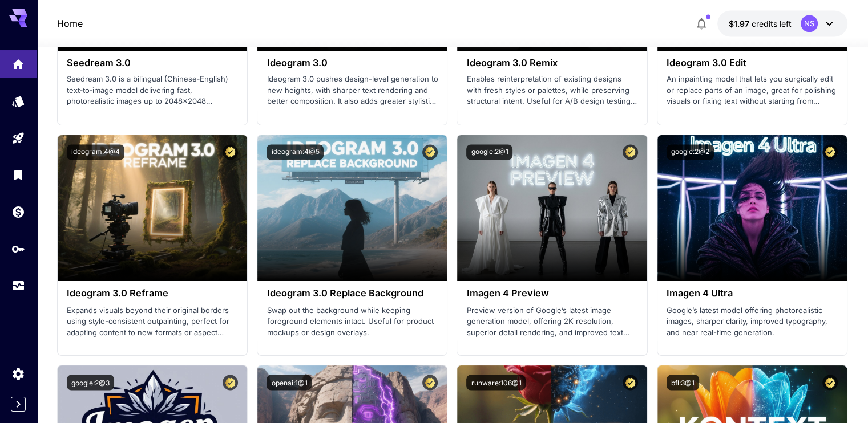 Image resolution: width=868 pixels, height=423 pixels. Describe the element at coordinates (152, 321) in the screenshot. I see `p: Expands visuals beyond their original borders using style-consistent outpainting, perfect for ada...` at that location.